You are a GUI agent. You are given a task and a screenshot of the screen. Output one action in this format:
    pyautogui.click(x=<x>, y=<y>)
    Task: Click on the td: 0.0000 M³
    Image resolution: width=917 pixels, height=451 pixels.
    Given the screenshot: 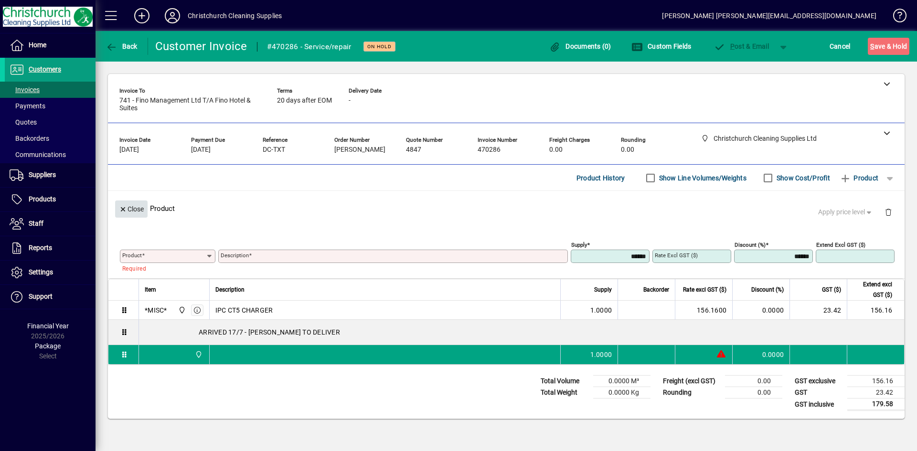 What is the action you would take?
    pyautogui.click(x=622, y=382)
    